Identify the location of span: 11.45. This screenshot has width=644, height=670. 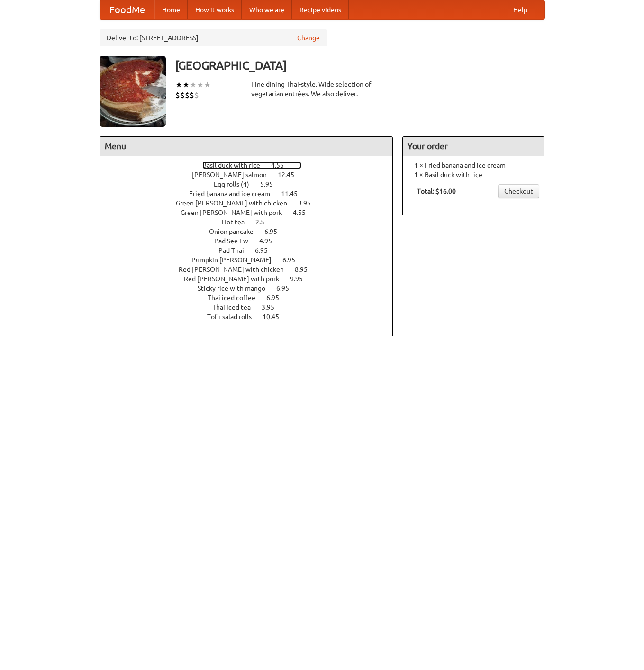
(294, 194).